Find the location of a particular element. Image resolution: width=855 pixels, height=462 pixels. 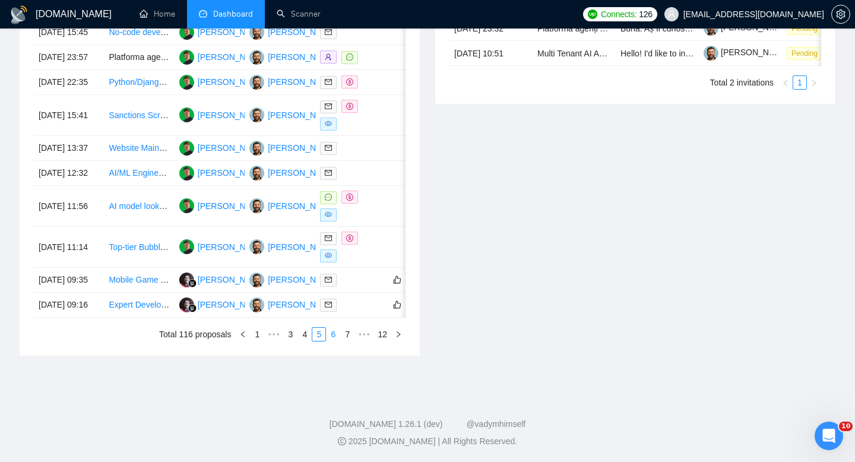

img: SS is located at coordinates (186, 305).